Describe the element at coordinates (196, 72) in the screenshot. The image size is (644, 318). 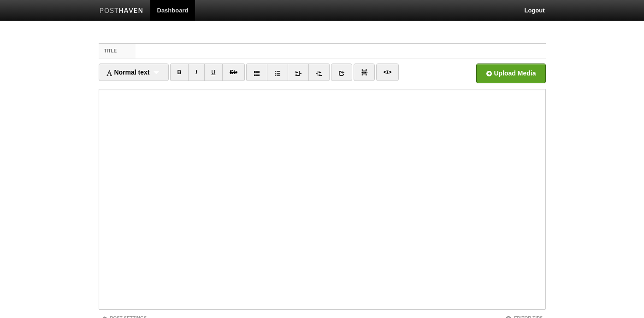
I see `a: I` at that location.